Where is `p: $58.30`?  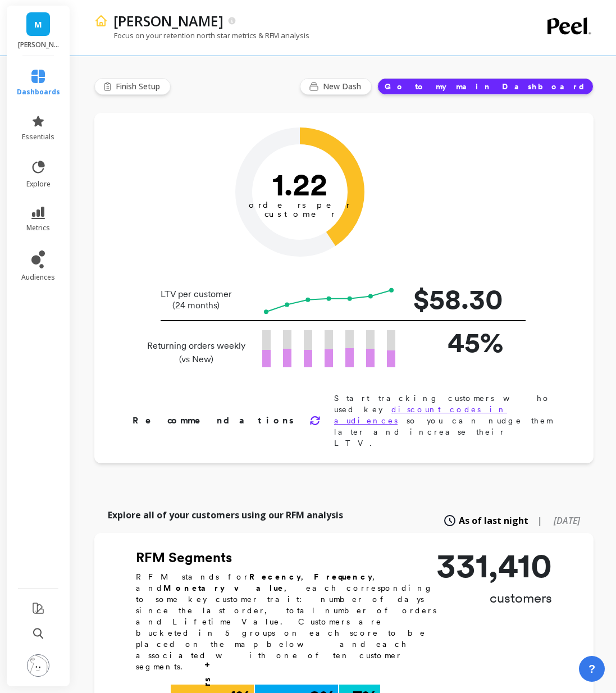
p: $58.30 is located at coordinates (458, 298).